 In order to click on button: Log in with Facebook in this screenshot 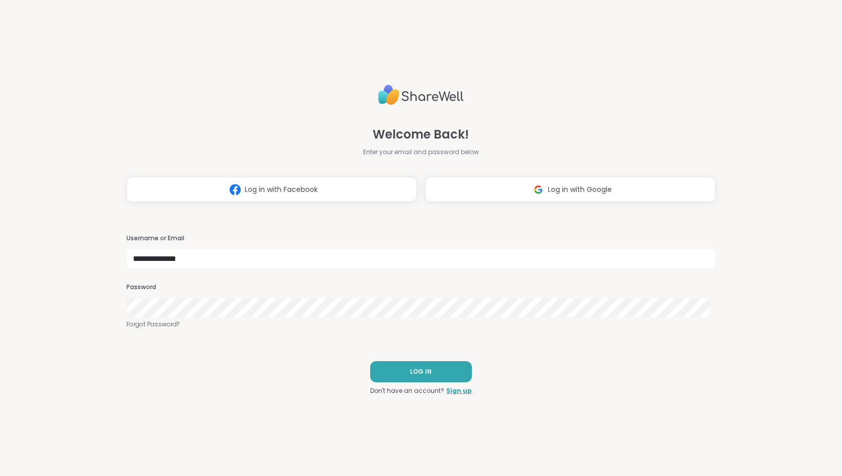, I will do `click(272, 189)`.